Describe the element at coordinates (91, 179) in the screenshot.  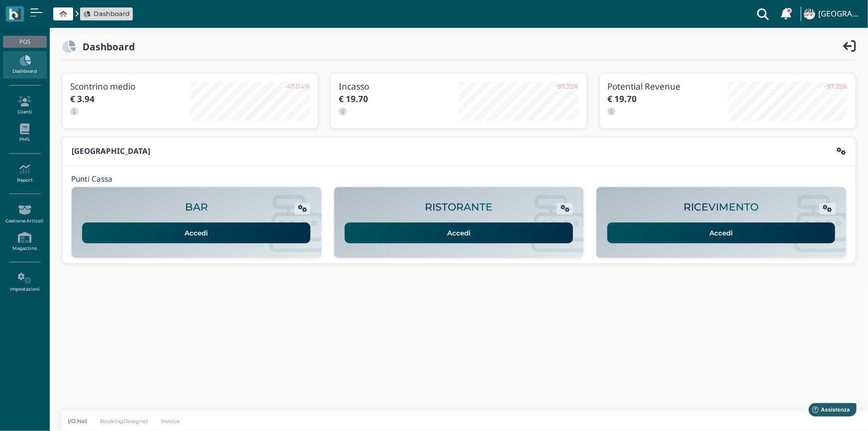
I see `h4: Punti Cassa` at that location.